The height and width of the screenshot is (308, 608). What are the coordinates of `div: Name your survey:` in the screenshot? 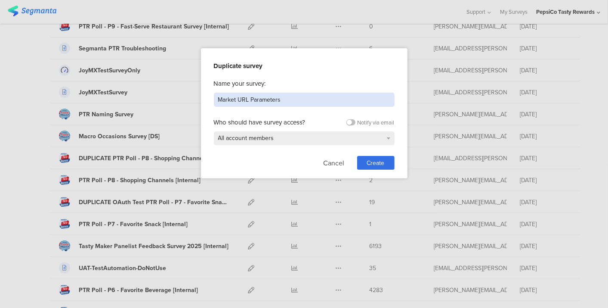 It's located at (304, 83).